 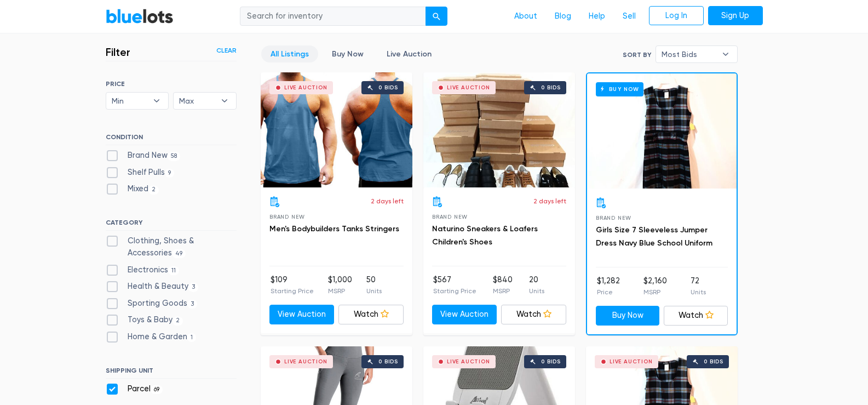 I want to click on span: Max, so click(x=197, y=101).